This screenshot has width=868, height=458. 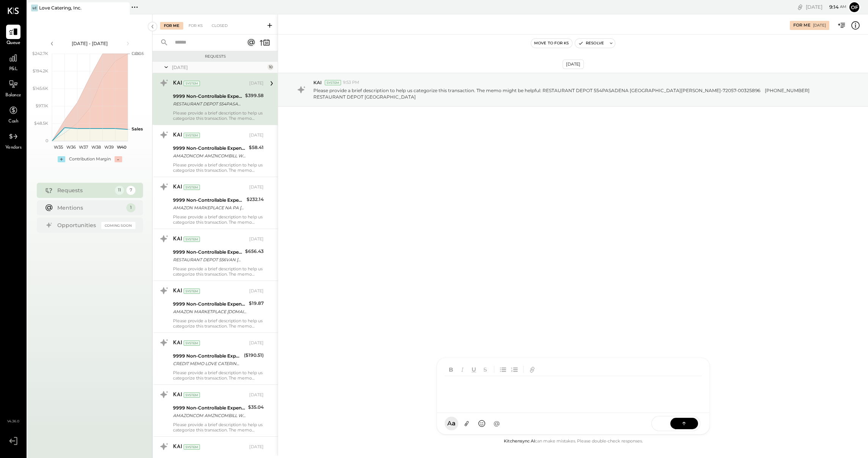 I want to click on div: Love Catering, Inc., so click(x=60, y=7).